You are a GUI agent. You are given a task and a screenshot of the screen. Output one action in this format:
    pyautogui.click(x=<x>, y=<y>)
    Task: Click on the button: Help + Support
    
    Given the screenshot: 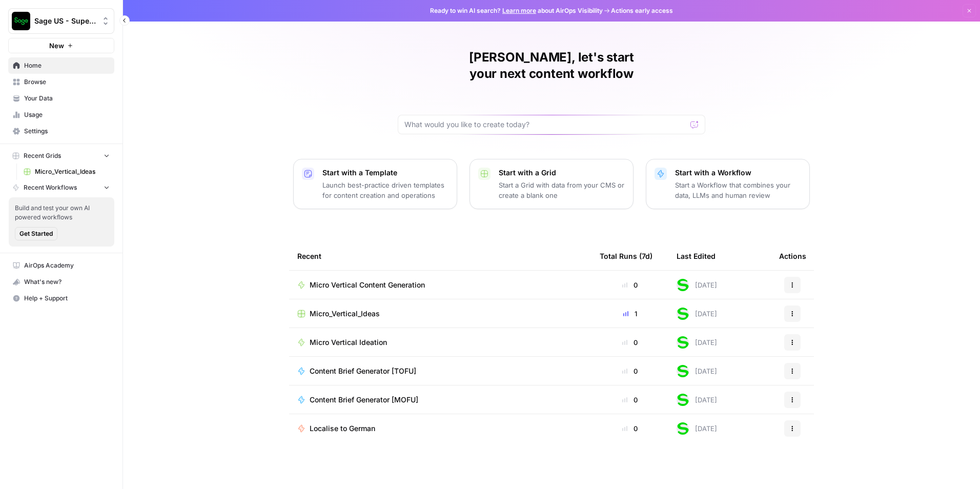 What is the action you would take?
    pyautogui.click(x=61, y=298)
    